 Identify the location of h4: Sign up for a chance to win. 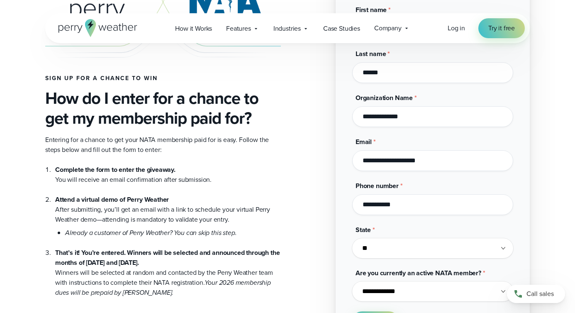
(163, 78).